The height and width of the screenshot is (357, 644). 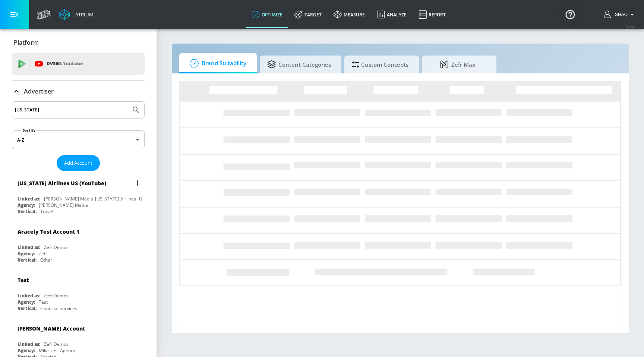 What do you see at coordinates (39, 91) in the screenshot?
I see `p: Advertiser` at bounding box center [39, 91].